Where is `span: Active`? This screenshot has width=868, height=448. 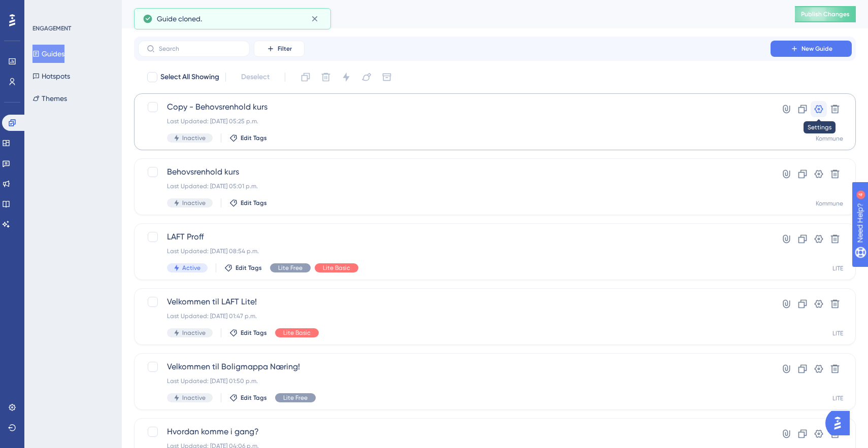
span: Active is located at coordinates (192, 268).